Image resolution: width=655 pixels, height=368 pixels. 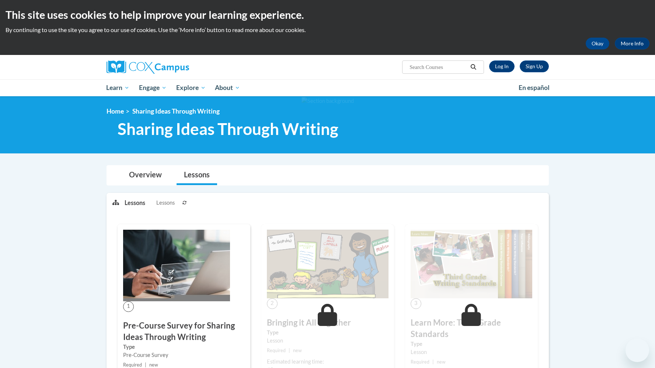 What do you see at coordinates (191, 88) in the screenshot?
I see `span: Explore` at bounding box center [191, 88].